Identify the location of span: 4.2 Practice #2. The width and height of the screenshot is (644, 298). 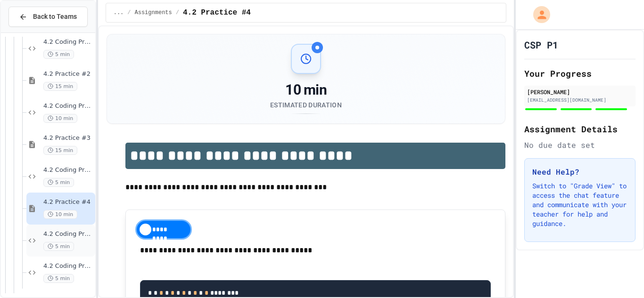
(68, 74).